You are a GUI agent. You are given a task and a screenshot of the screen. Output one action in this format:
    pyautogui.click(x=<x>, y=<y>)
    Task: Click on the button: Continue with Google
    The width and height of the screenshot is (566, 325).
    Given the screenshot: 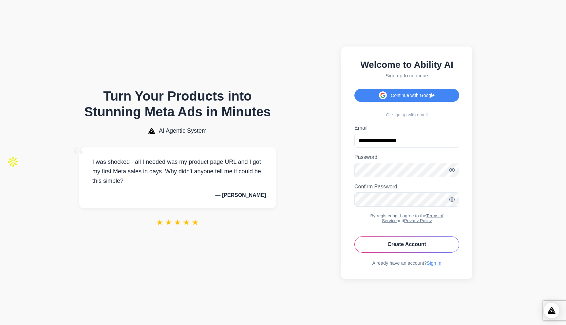 What is the action you would take?
    pyautogui.click(x=407, y=95)
    